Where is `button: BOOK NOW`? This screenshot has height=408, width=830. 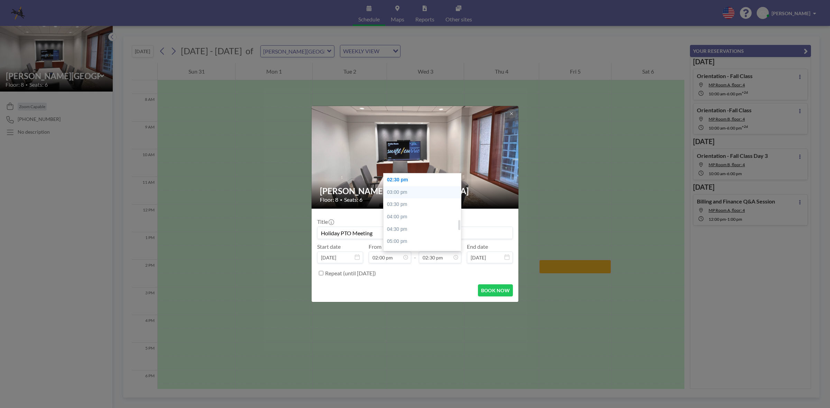
button: BOOK NOW is located at coordinates (495, 291).